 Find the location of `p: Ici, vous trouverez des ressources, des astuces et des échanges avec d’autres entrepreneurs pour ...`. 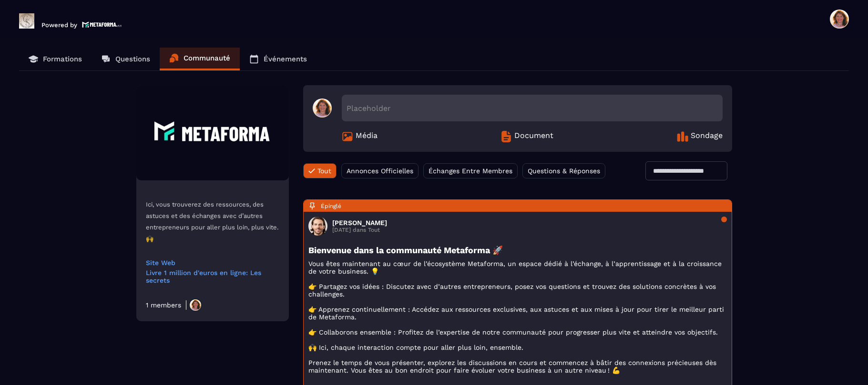

p: Ici, vous trouverez des ressources, des astuces et des échanges avec d’autres entrepreneurs pour ... is located at coordinates (212, 222).